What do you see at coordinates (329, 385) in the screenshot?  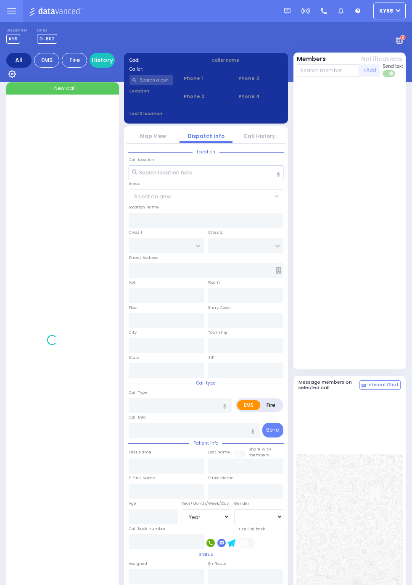 I see `h5: Message members on selected call` at bounding box center [329, 385].